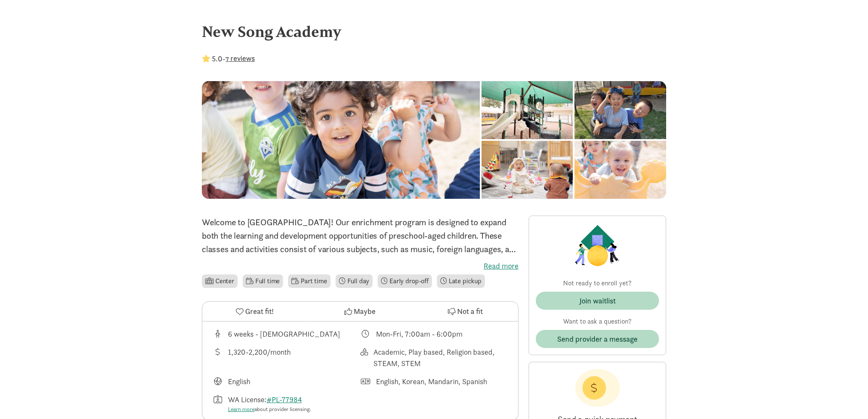  Describe the element at coordinates (597, 246) in the screenshot. I see `img: Provider logo` at that location.